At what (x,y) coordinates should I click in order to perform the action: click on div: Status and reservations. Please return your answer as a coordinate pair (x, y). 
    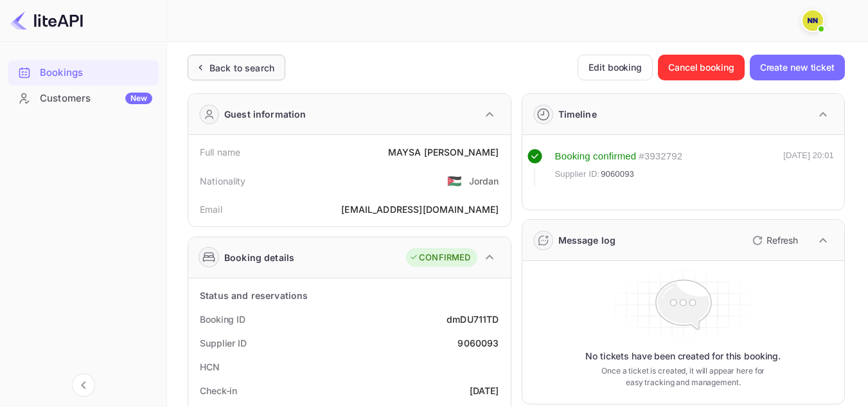
    Looking at the image, I should click on (254, 295).